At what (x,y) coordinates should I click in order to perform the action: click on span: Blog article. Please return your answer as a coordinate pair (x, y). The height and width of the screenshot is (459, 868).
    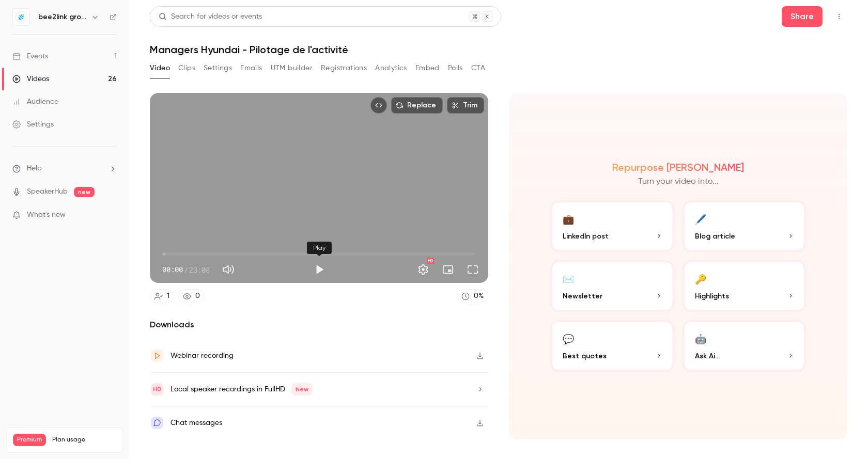
    Looking at the image, I should click on (715, 236).